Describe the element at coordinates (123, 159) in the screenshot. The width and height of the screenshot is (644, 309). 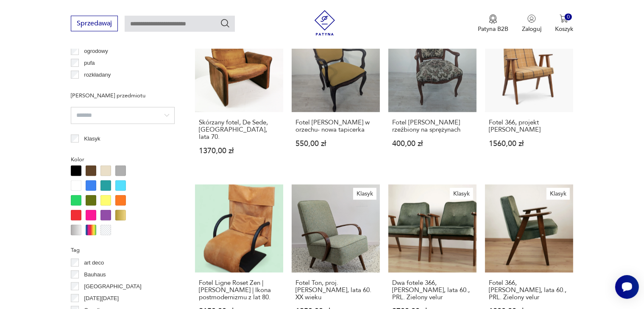
I see `p: Kolor` at that location.